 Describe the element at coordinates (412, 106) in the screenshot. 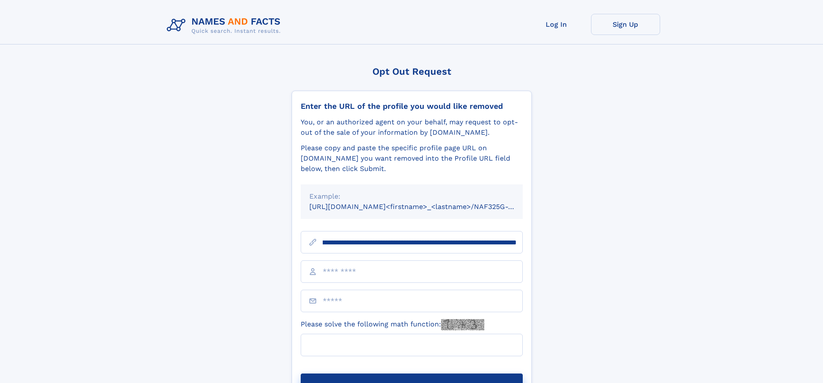

I see `div: Enter the URL of the profile you would like removed` at that location.